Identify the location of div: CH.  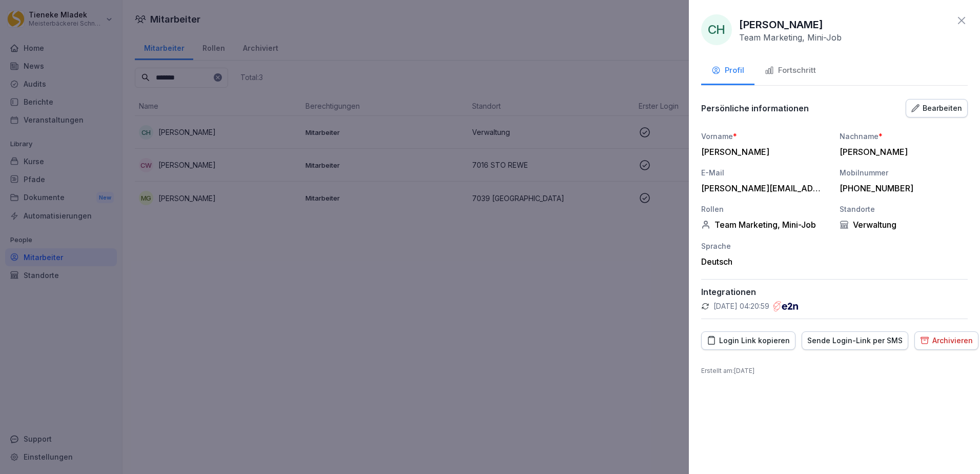
(716, 30).